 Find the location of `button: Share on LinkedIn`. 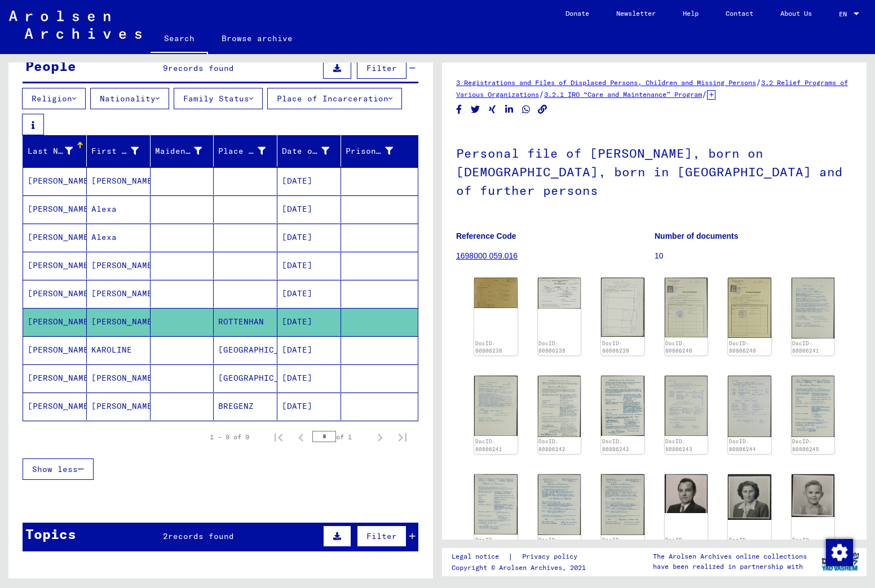

button: Share on LinkedIn is located at coordinates (509, 110).